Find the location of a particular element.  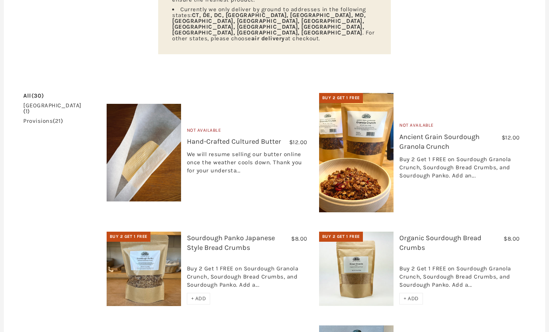

div: Buy 2 Get 1 FREE on Sourdough Granola Crunch, Sourdough Bread Crumbs, and Sourdough Panko. Add an... is located at coordinates (460, 170).